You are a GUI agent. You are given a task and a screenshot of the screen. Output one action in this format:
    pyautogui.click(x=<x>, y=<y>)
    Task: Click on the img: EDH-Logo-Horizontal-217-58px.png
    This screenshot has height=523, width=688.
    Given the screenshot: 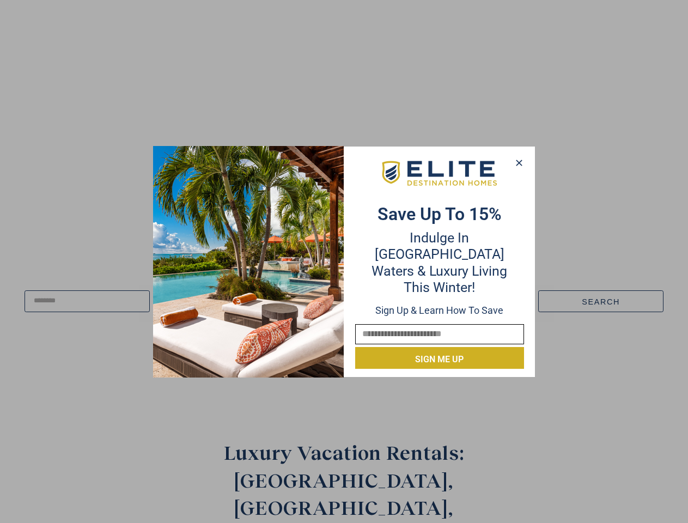 What is the action you would take?
    pyautogui.click(x=439, y=174)
    